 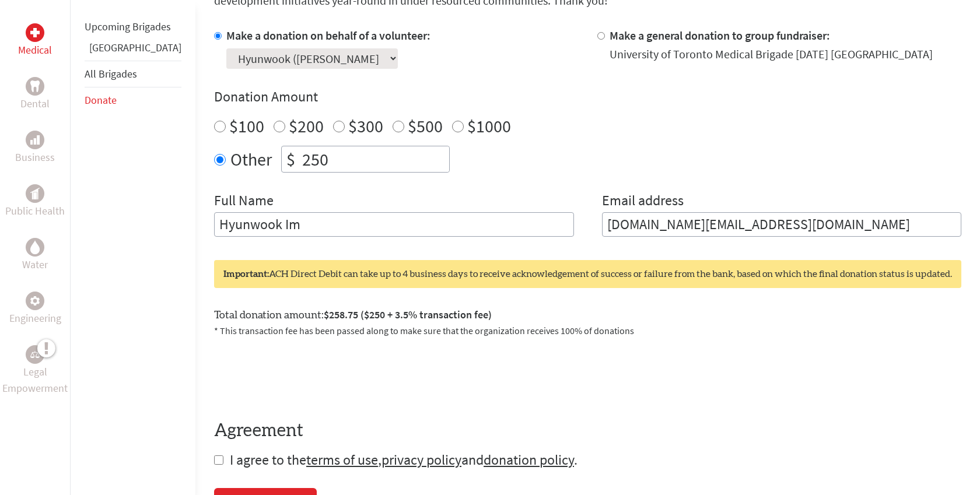 I want to click on p: Business, so click(x=35, y=158).